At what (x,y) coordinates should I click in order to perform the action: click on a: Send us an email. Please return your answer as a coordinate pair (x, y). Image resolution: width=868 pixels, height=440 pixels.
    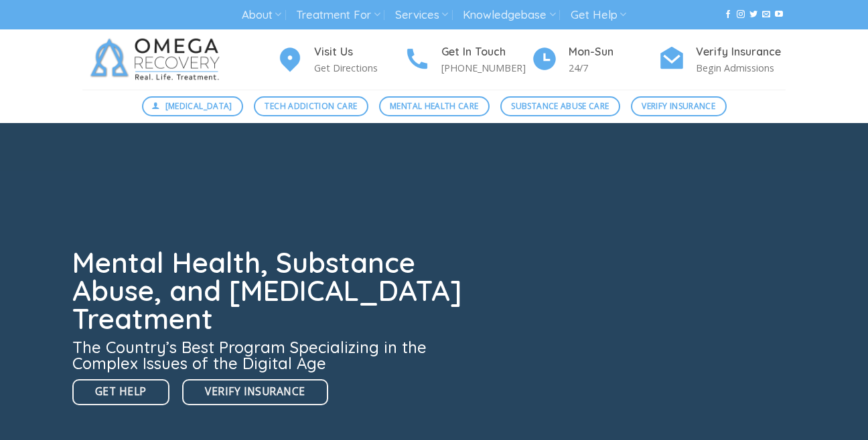
    Looking at the image, I should click on (766, 14).